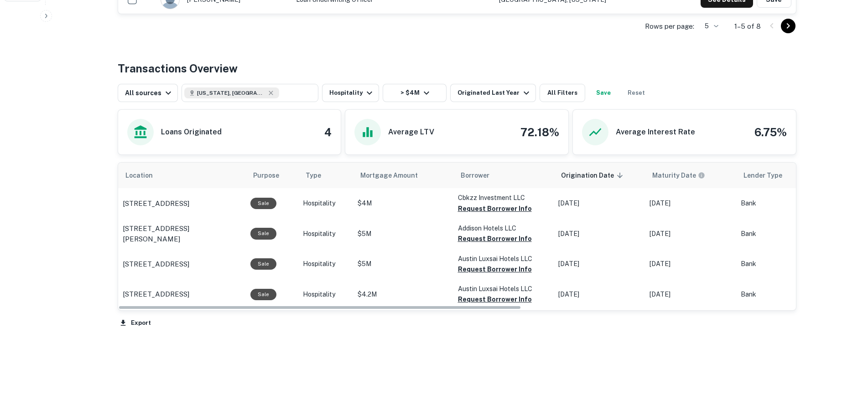  What do you see at coordinates (562, 93) in the screenshot?
I see `button: All Filters` at bounding box center [562, 93].